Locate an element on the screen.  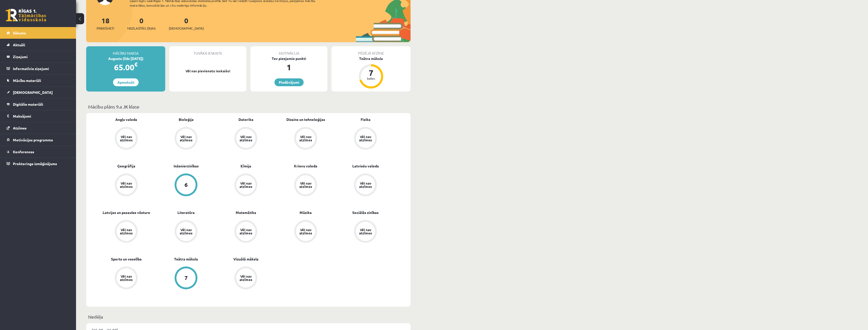
a: Krievu valoda is located at coordinates (305, 166).